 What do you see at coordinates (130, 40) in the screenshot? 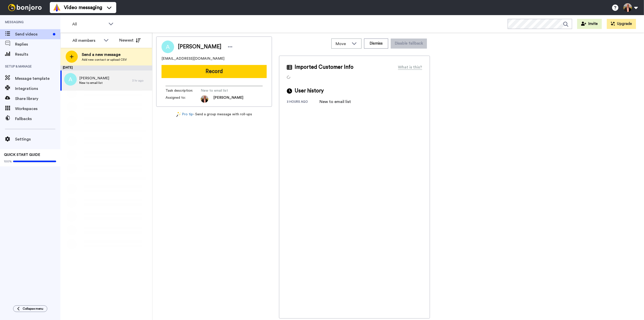
I see `button: Newest` at bounding box center [130, 40].